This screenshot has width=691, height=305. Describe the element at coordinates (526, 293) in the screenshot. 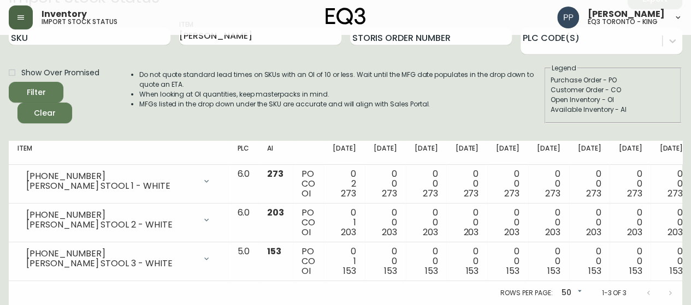

I see `p: Rows per page:` at that location.